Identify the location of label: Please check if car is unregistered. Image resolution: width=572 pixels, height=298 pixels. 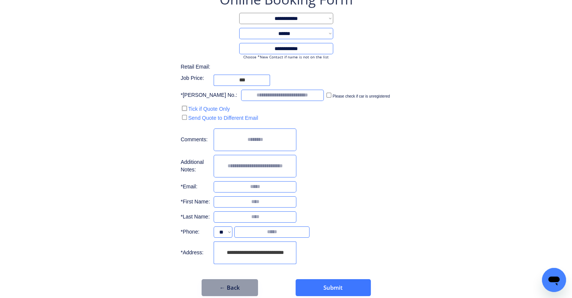
(361, 96).